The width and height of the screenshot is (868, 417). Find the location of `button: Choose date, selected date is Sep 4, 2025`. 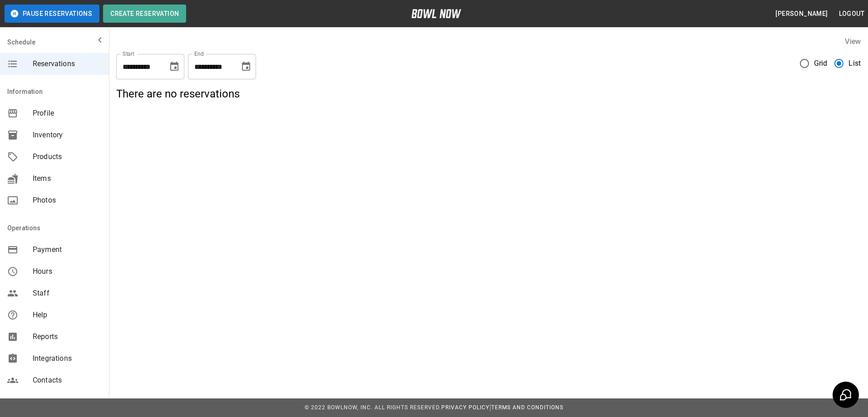

button: Choose date, selected date is Sep 4, 2025 is located at coordinates (174, 67).